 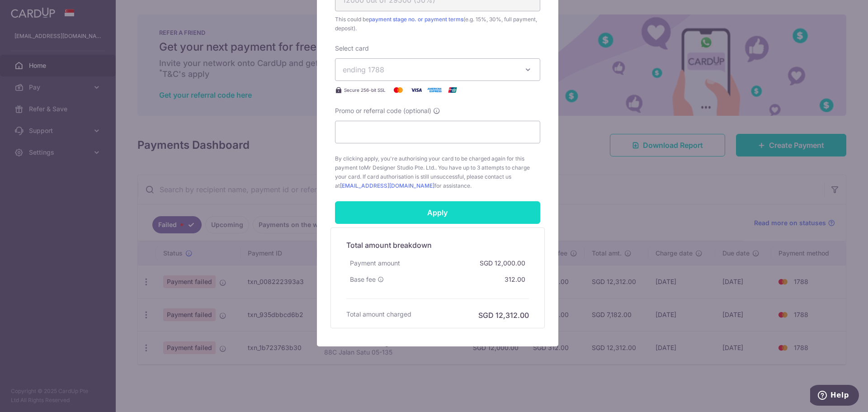 What do you see at coordinates (416, 90) in the screenshot?
I see `img: Visa` at bounding box center [416, 90].